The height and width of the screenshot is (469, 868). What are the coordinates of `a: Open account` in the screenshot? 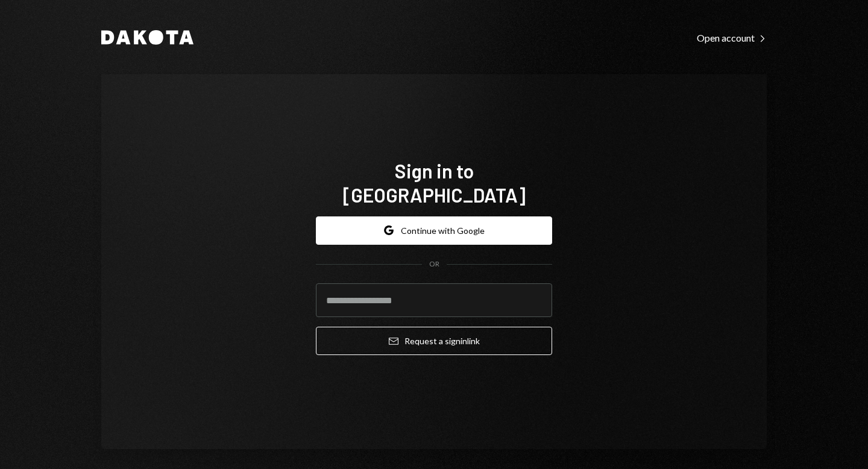 It's located at (732, 37).